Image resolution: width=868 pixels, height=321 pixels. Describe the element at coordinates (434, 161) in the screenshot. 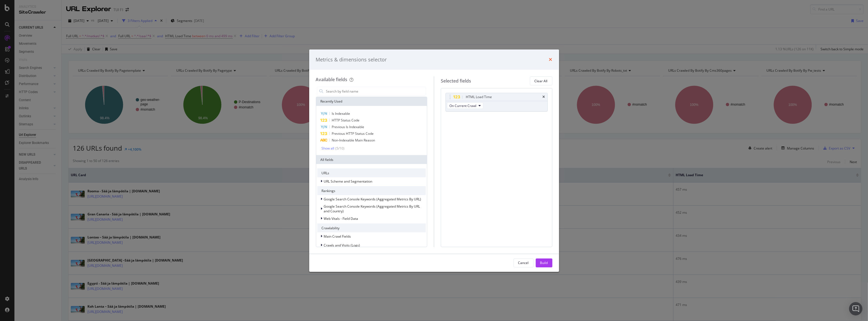

I see `div: modal` at that location.